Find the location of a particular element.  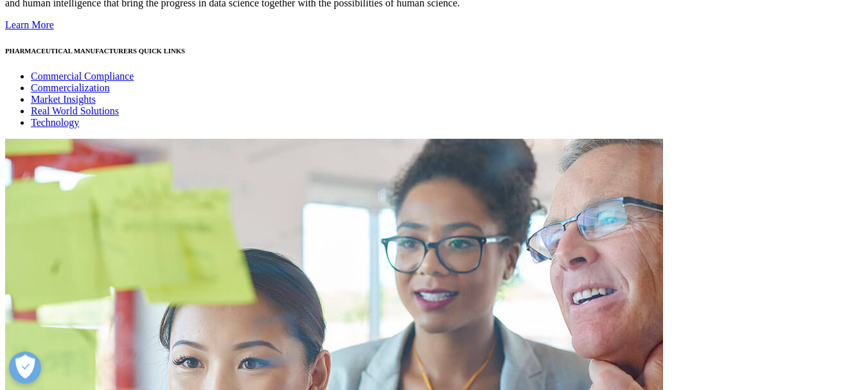

h6: PHARMACEUTICAL MANUFACTURERS QUICK LINKS is located at coordinates (434, 51).